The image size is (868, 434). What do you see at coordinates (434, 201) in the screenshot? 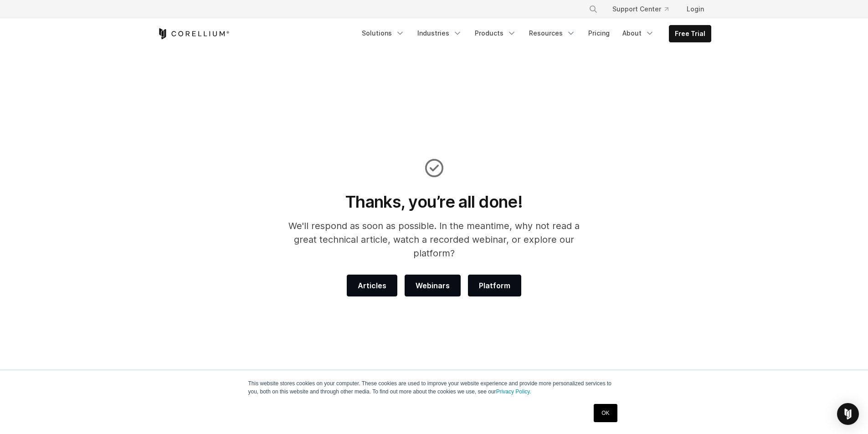
I see `h1: Thanks, you’re all done!` at bounding box center [434, 201].